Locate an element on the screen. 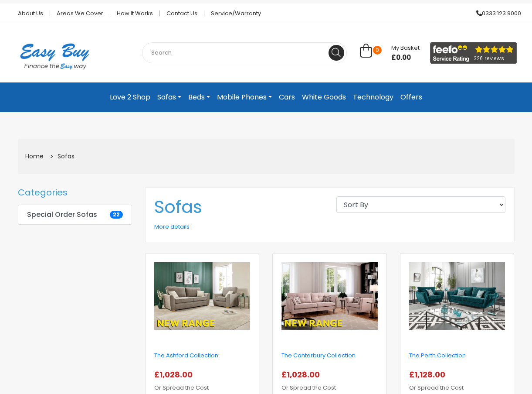 The height and width of the screenshot is (394, 532). b: Special Order Sofas is located at coordinates (62, 215).